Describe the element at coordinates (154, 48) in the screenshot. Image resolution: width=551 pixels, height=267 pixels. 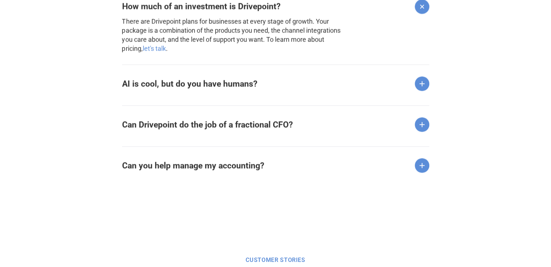
I see `a: let's talk` at that location.